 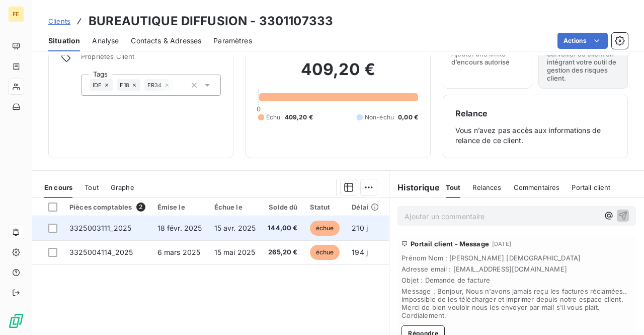 What do you see at coordinates (535, 126) in the screenshot?
I see `div: Vous n’avez pas accès aux informations de relance de ce client.` at bounding box center [535, 126].